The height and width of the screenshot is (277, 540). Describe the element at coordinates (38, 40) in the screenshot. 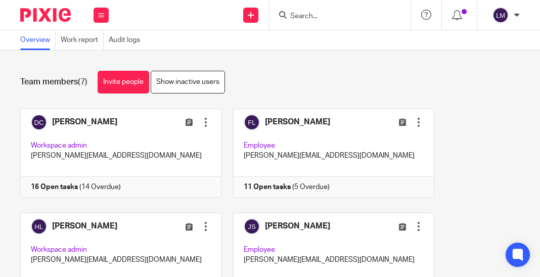

I see `a: Overview` at that location.